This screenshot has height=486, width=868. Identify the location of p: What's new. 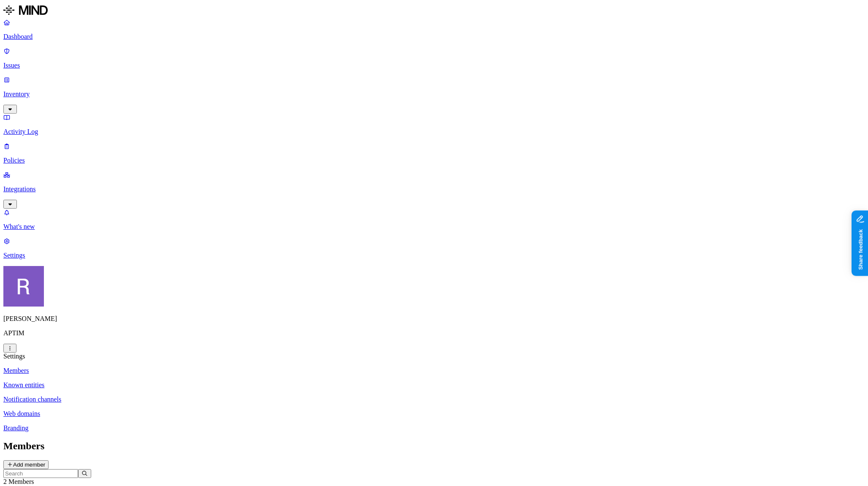
(434, 227).